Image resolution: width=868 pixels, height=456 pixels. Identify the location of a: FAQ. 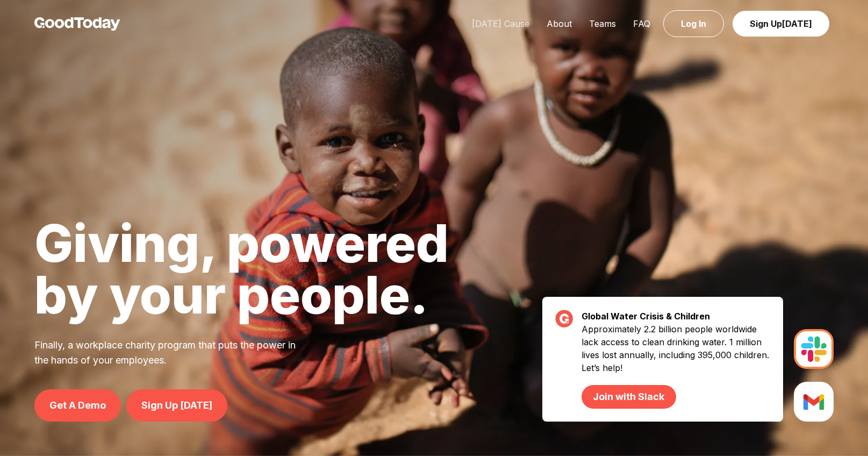
(642, 24).